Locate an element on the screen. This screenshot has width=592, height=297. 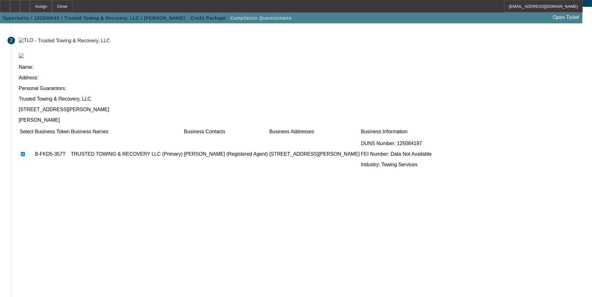
p: Name: is located at coordinates (301, 67).